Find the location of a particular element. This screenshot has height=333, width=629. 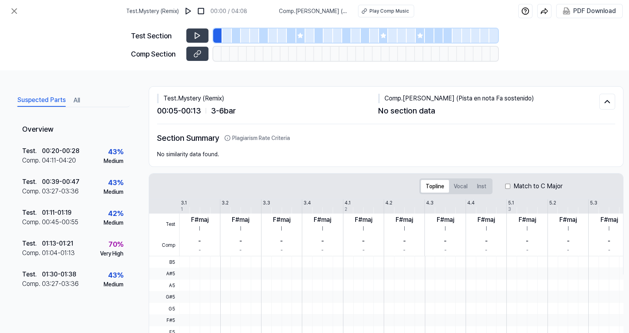

div: 01:04 - 01:13 is located at coordinates (58, 253).